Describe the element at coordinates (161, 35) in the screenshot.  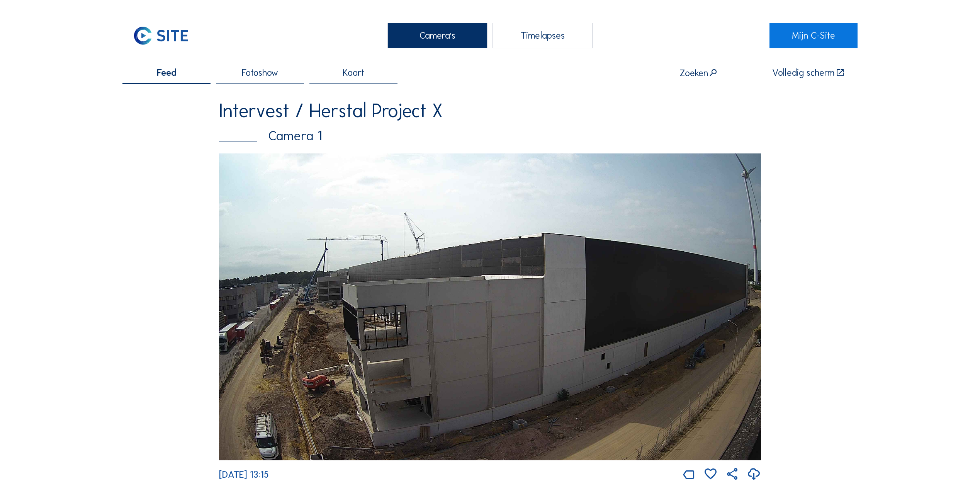
I see `img: C-SITE Logo` at that location.